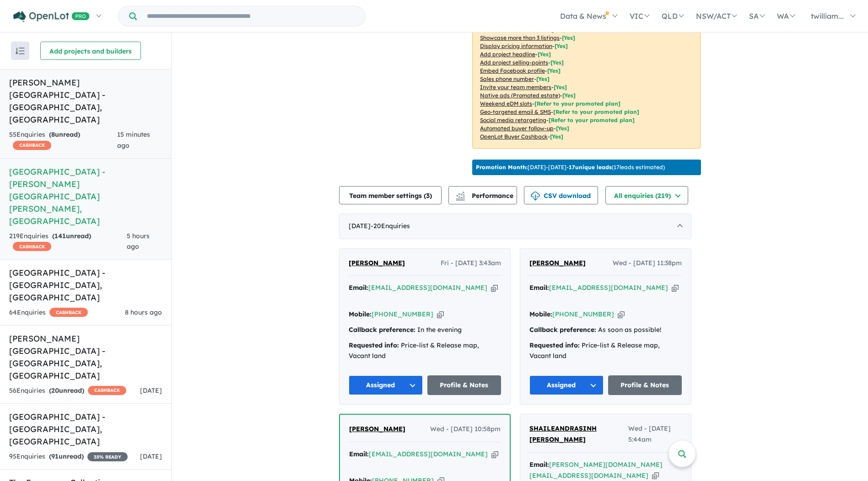  I want to click on span: 3, so click(428, 195).